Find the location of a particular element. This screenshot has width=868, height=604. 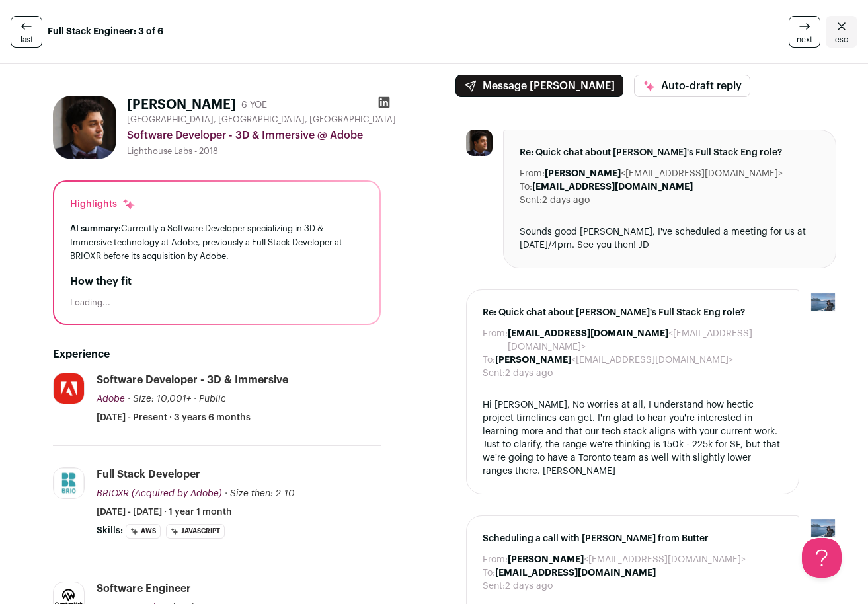

span: · Size then: 2-10 is located at coordinates (260, 494).